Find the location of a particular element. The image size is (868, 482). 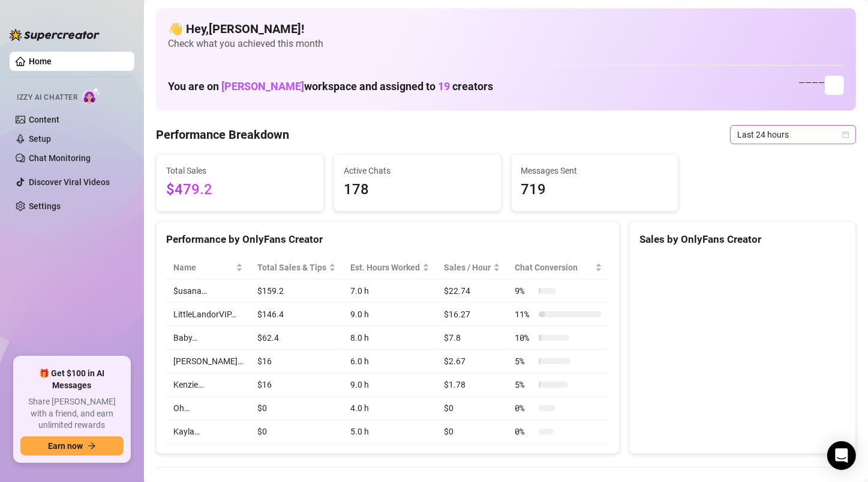

td: 4.0 h is located at coordinates (390, 408).